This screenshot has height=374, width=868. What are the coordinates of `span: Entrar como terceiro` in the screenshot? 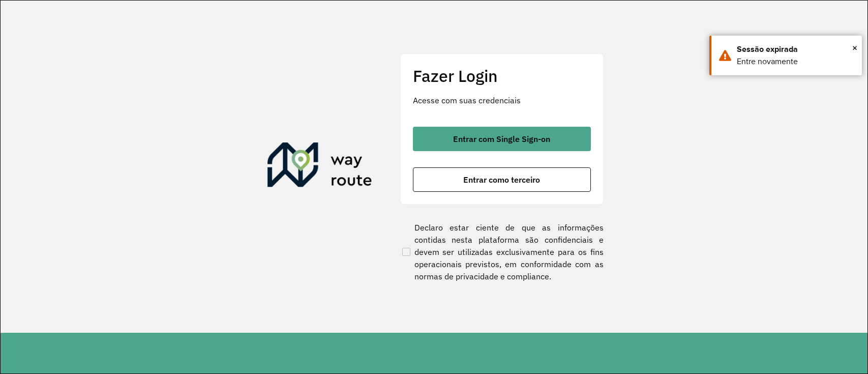 It's located at (501, 180).